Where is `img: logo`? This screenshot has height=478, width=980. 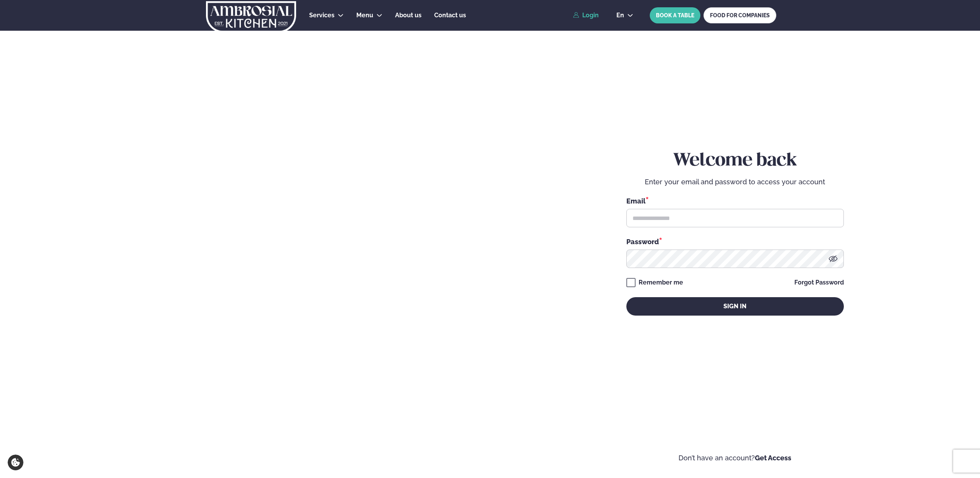 img: logo is located at coordinates (251, 17).